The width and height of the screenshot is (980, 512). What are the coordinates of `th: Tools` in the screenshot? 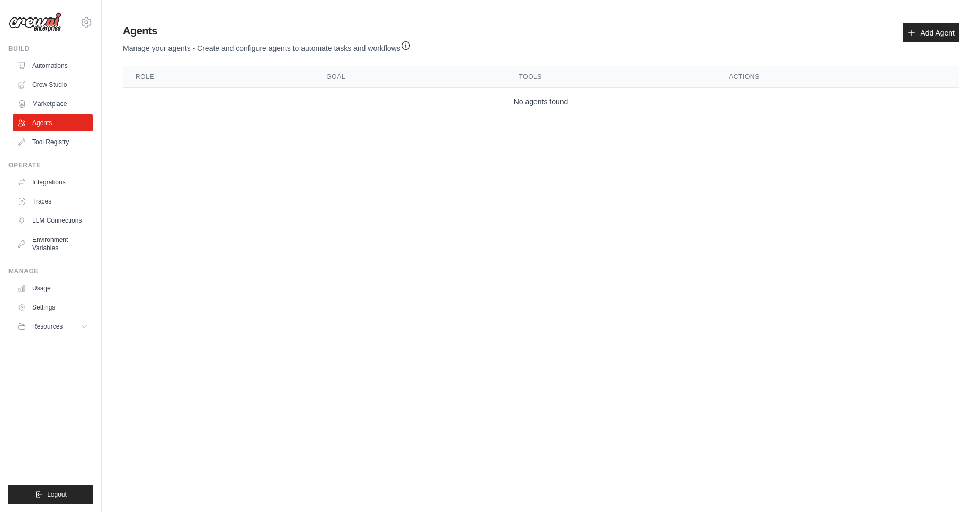 It's located at (611, 77).